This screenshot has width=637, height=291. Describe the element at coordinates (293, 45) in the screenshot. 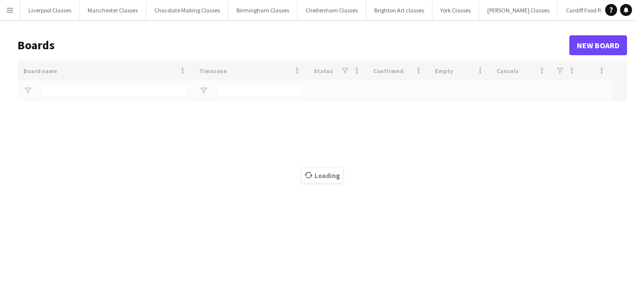

I see `h1: Boards` at that location.